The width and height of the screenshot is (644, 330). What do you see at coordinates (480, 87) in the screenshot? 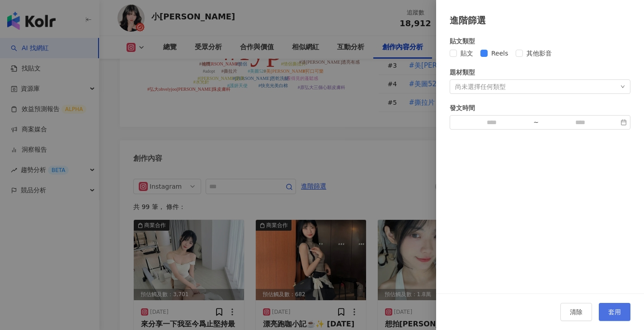
I see `div: 尚未選擇任何類型` at bounding box center [480, 87].